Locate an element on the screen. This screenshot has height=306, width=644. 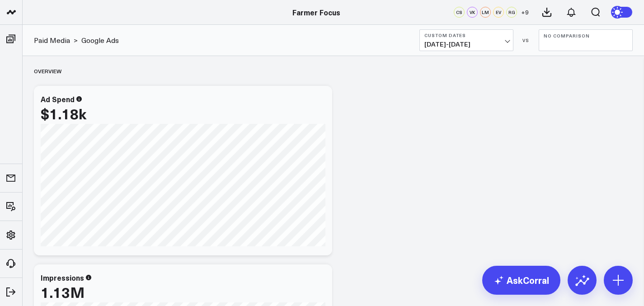
div: RG is located at coordinates (512, 13).